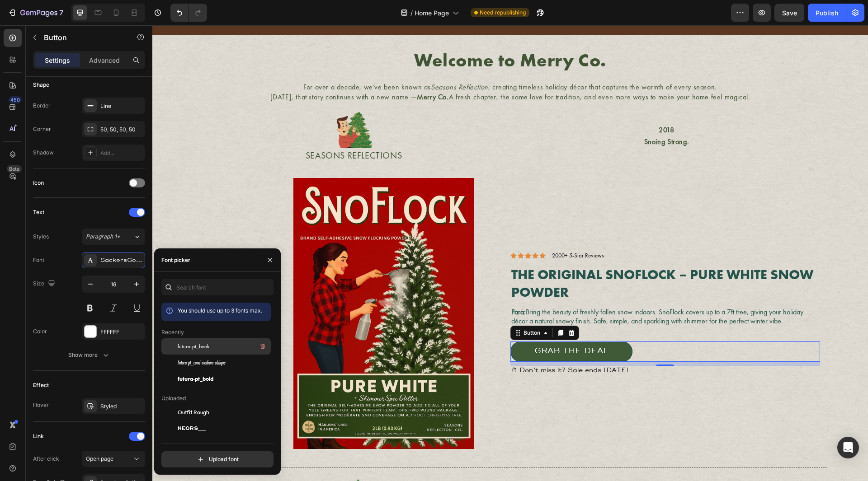 The width and height of the screenshot is (868, 481). I want to click on i: Seasons Reflection, so click(307, 61).